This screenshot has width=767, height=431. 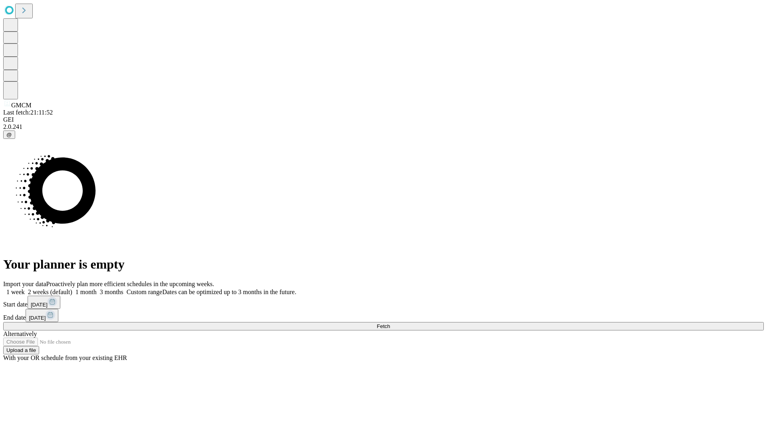 I want to click on span: With your OR schedule from your existing EHR, so click(x=65, y=358).